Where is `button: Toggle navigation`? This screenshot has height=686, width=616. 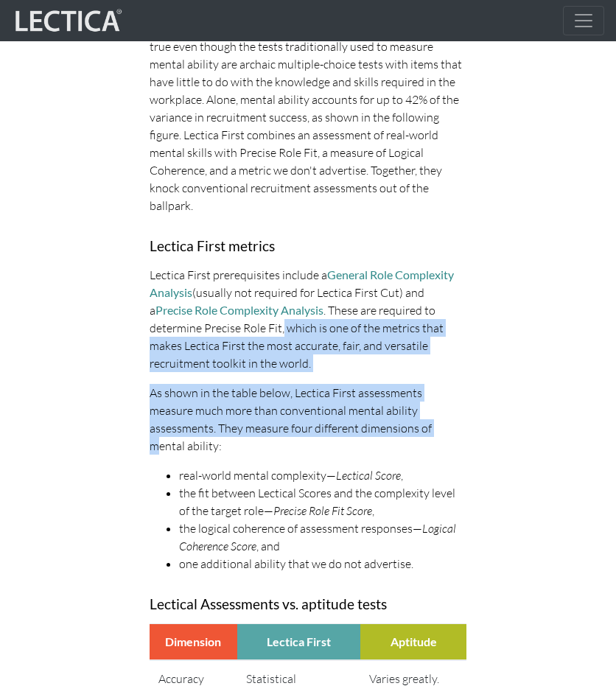
button: Toggle navigation is located at coordinates (584, 21).